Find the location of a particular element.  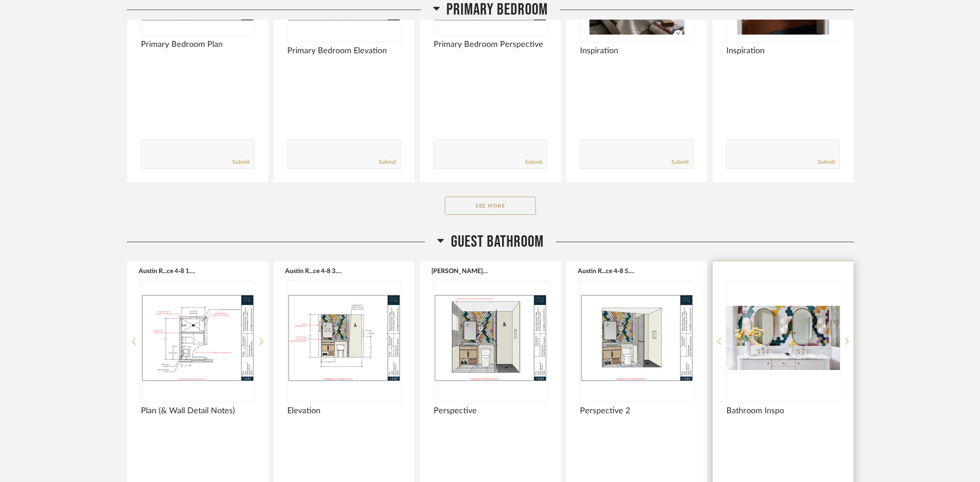

button: Austin R...ce 4-8 5.pdf is located at coordinates (606, 271).